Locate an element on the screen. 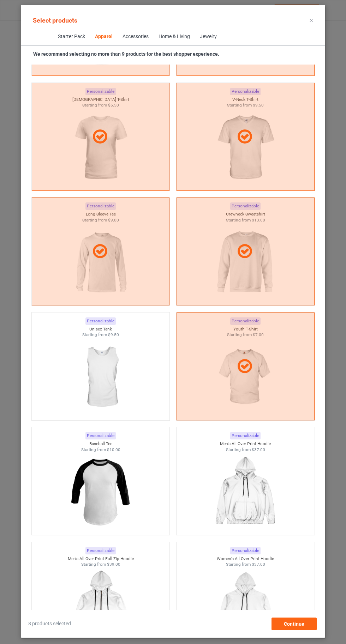 This screenshot has height=644, width=346. span: $10.00 is located at coordinates (114, 449).